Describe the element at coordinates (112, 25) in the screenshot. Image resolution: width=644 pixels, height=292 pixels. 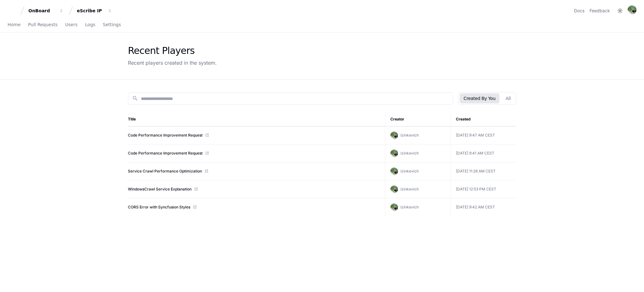
I see `a: Settings` at that location.